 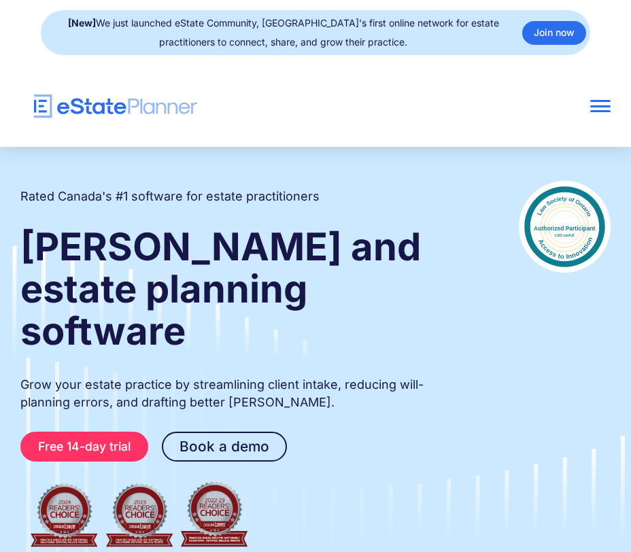 I want to click on a: home, so click(x=256, y=106).